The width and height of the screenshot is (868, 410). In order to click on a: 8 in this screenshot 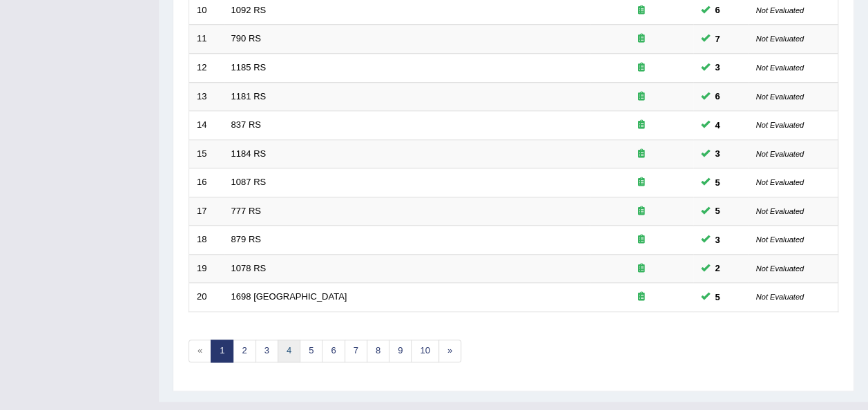, I will do `click(378, 350)`.